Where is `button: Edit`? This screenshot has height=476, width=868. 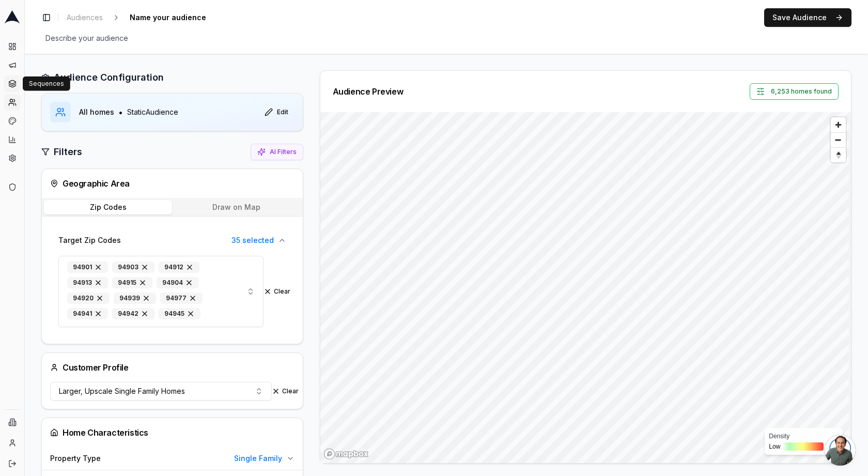 button: Edit is located at coordinates (277, 112).